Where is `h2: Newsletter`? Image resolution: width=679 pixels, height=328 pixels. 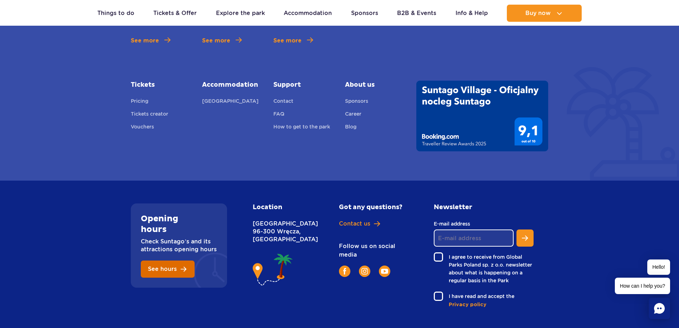
h2: Newsletter is located at coordinates (484, 207).